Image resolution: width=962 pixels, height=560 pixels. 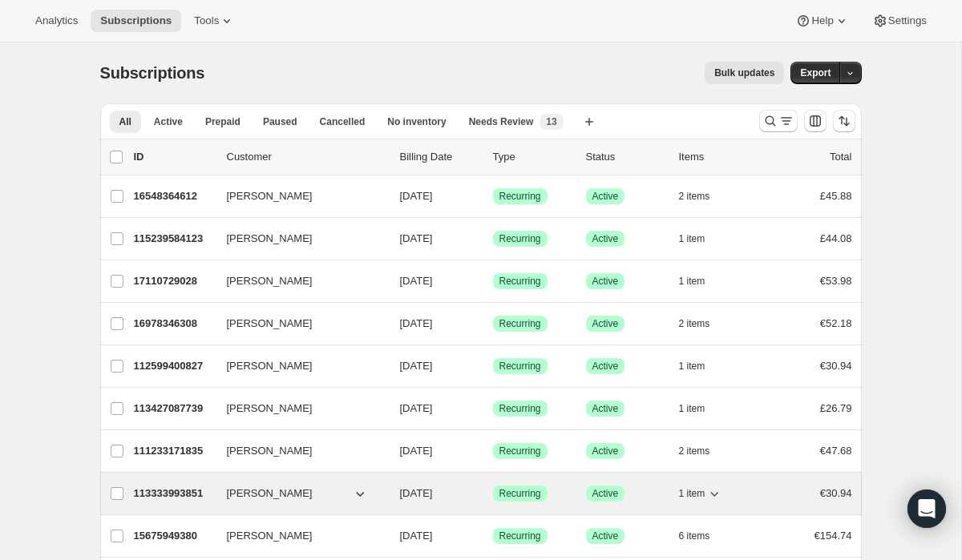 I want to click on span: €154.74, so click(x=833, y=535).